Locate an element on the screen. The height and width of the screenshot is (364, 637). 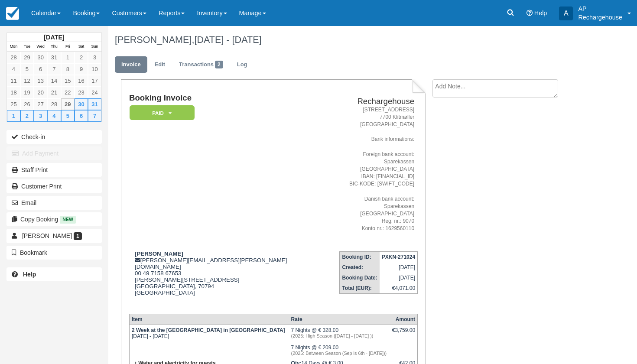
a: Help is located at coordinates (54, 274).